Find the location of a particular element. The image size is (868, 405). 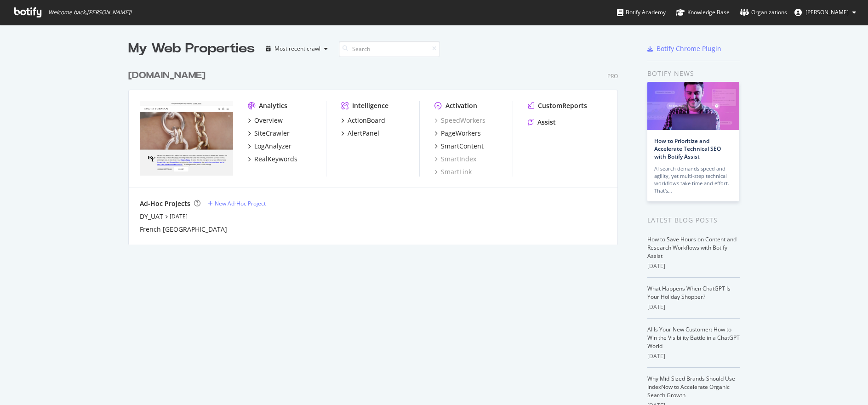

input: Search is located at coordinates (390, 49).